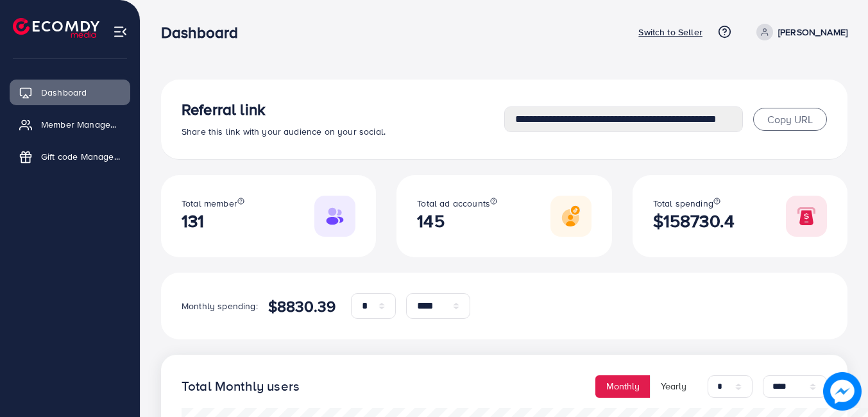 Image resolution: width=868 pixels, height=417 pixels. What do you see at coordinates (81, 125) in the screenshot?
I see `span: Member Management` at bounding box center [81, 125].